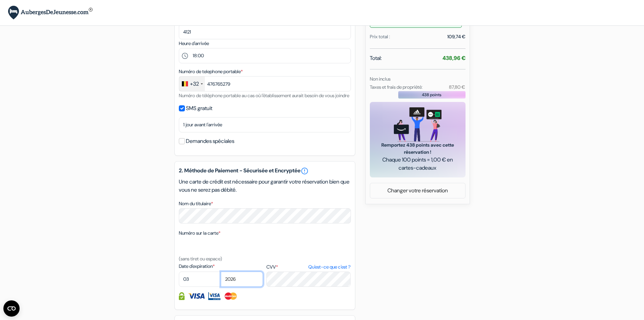 The width and height of the screenshot is (644, 320). I want to click on small: Taxes et frais de propriété:, so click(396, 87).